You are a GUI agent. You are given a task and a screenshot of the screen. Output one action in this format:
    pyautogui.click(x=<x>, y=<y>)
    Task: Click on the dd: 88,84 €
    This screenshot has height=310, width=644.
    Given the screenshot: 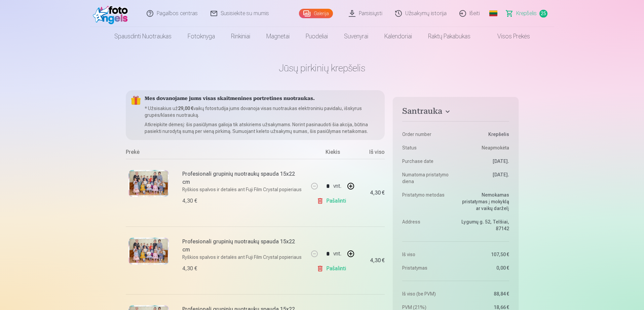 What is the action you would take?
    pyautogui.click(x=484, y=294)
    